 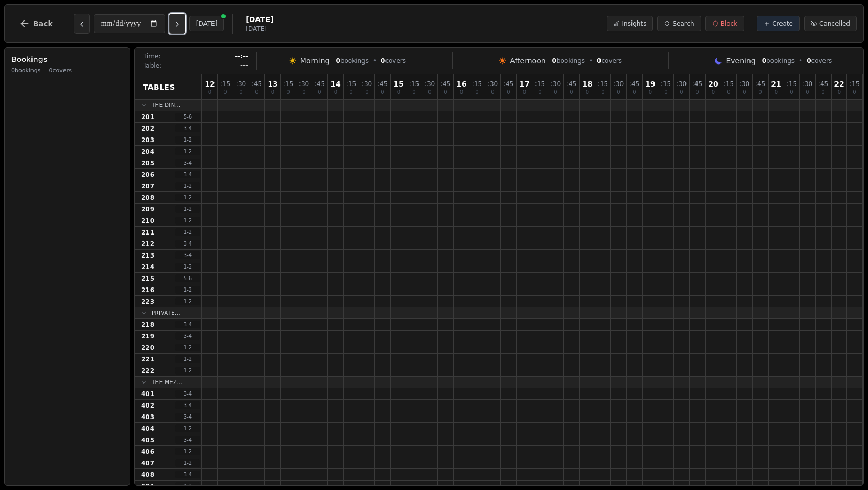 What do you see at coordinates (26, 71) in the screenshot?
I see `span: 0 bookings` at bounding box center [26, 71].